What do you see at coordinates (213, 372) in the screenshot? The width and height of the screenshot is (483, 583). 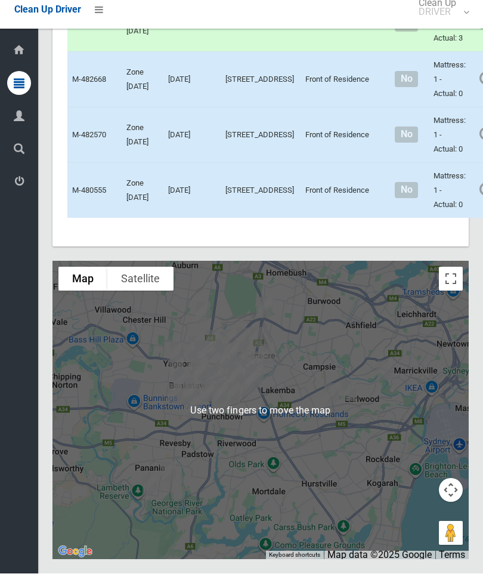 I see `div: 10 French Avenue, BANKSTOWN NSW 2200<br>Status : AssignedToRoute<br><a href="/driver/booking/4789...` at bounding box center [213, 372].